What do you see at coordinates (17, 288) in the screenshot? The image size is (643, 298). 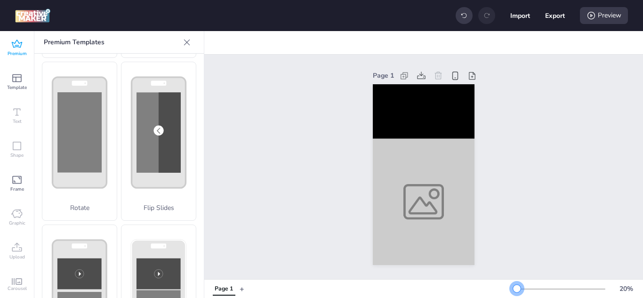 I see `span: Carousel` at bounding box center [17, 288].